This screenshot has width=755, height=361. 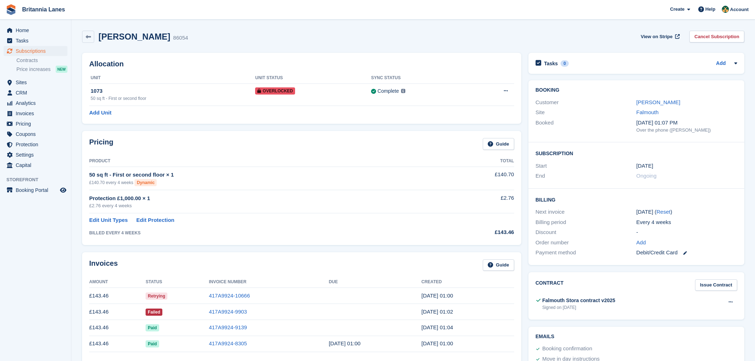 I want to click on span: Paid, so click(x=152, y=328).